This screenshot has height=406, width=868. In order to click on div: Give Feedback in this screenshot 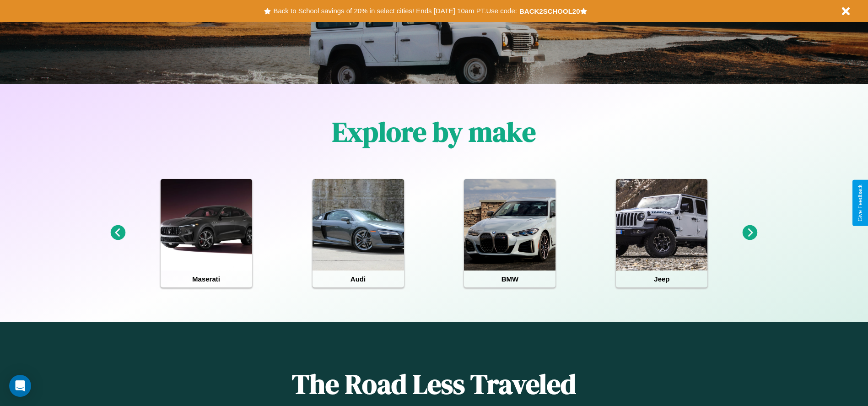, I will do `click(860, 203)`.